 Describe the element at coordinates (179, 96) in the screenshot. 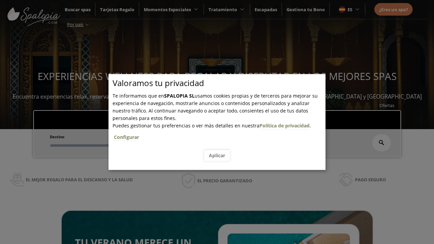

I see `b: SPALOPIA SL` at that location.